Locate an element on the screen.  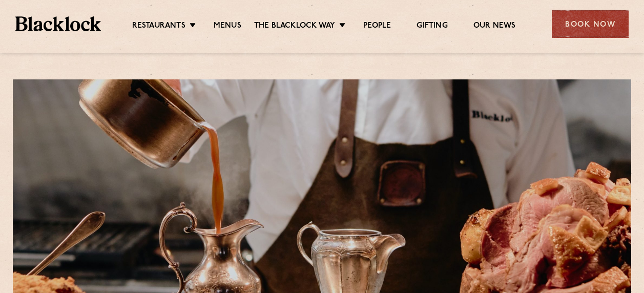
a: People is located at coordinates (377, 27).